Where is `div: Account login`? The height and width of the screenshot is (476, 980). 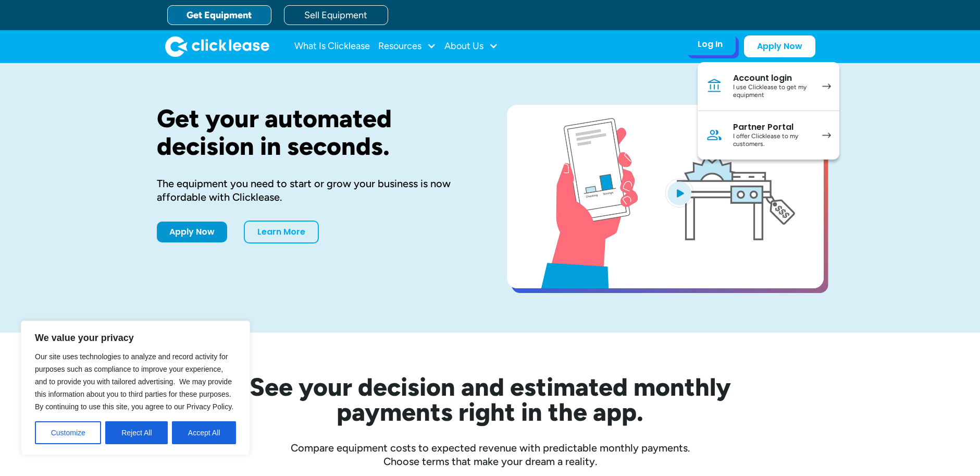 div: Account login is located at coordinates (773, 78).